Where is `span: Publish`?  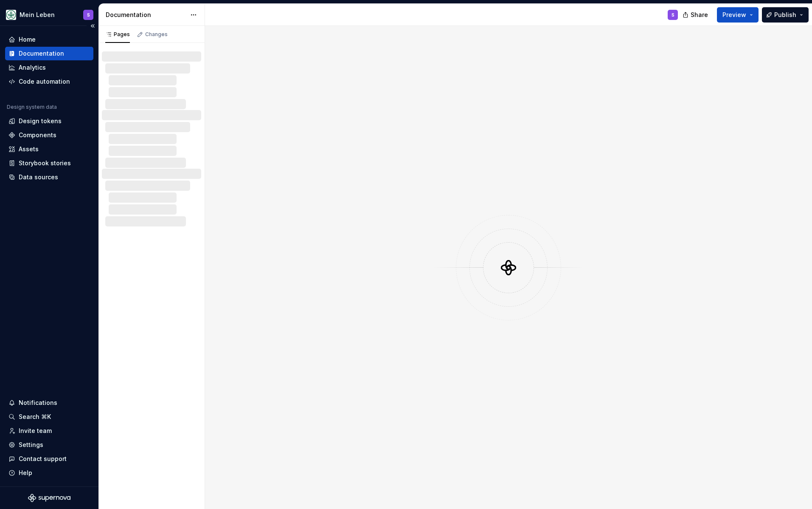 span: Publish is located at coordinates (786, 15).